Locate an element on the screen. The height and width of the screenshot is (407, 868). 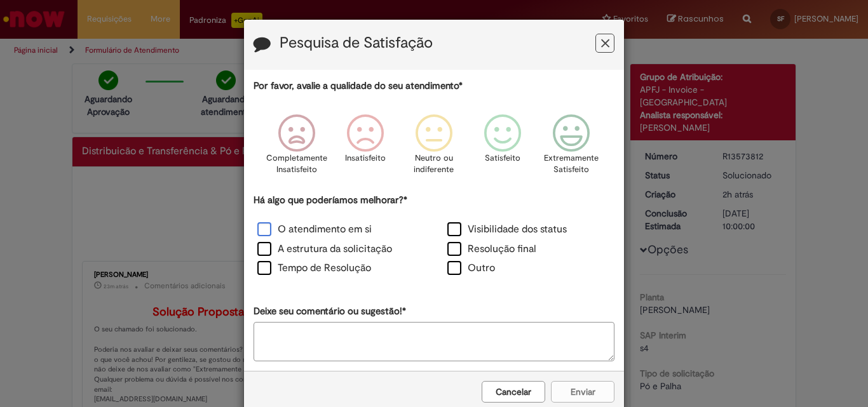
p: Insatisfeito is located at coordinates (366, 158).